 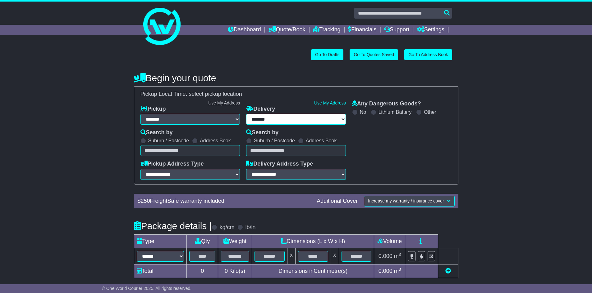 What do you see at coordinates (226, 271) in the screenshot?
I see `span: 0` at bounding box center [226, 271].